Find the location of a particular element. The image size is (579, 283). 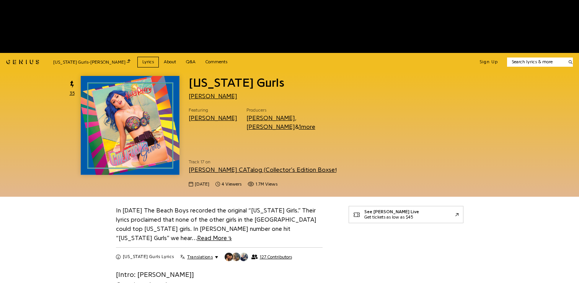

a: Q&A is located at coordinates (191, 62).